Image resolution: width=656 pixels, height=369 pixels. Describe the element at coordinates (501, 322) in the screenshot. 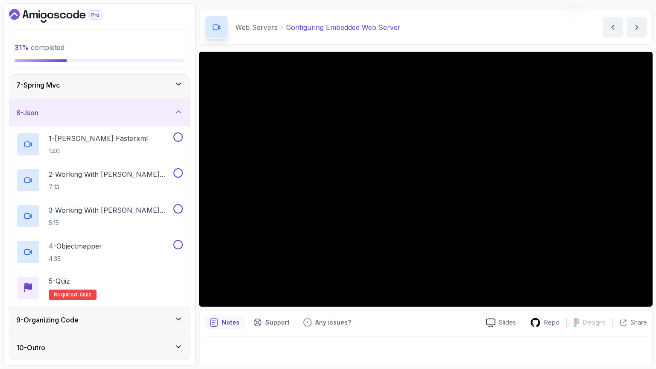

I see `a: Slides` at that location.